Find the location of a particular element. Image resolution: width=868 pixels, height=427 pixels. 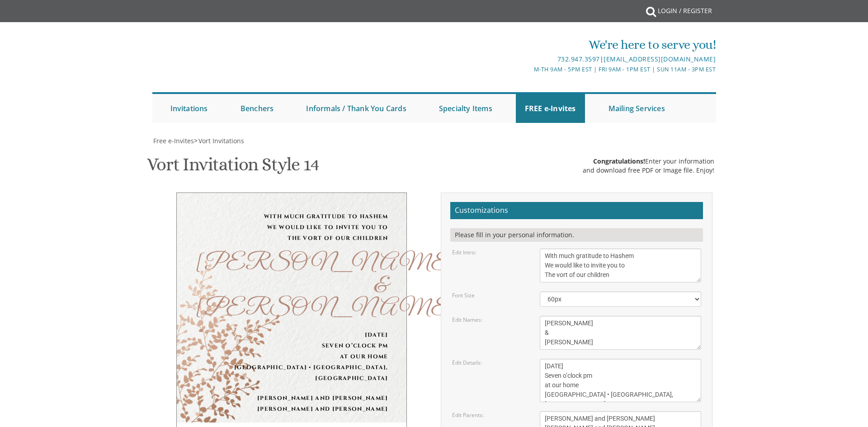

a: Mailing Services is located at coordinates (637, 109).